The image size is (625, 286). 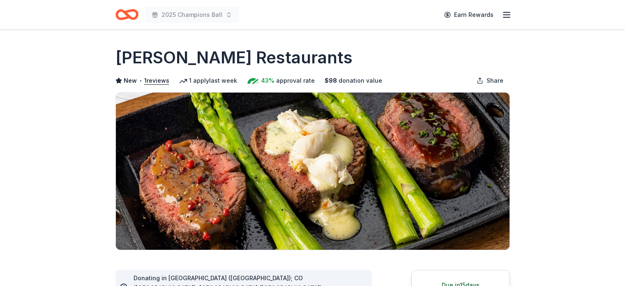 What do you see at coordinates (469, 15) in the screenshot?
I see `a: Earn Rewards` at bounding box center [469, 15].